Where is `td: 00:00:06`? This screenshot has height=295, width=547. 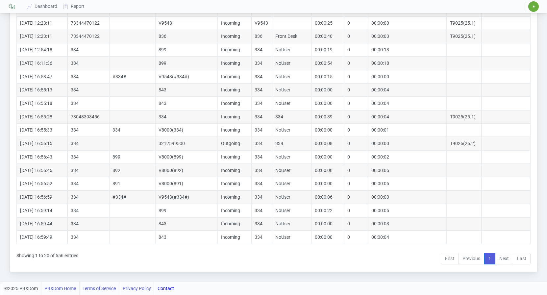 td: 00:00:06 is located at coordinates (328, 197).